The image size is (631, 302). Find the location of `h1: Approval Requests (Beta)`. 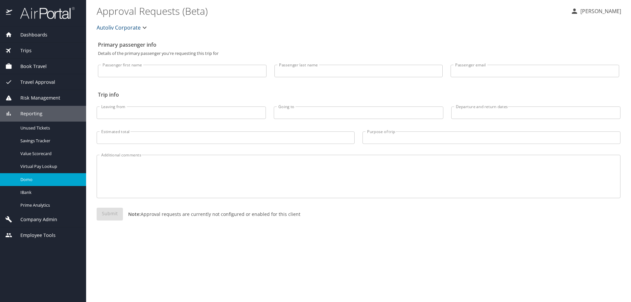

h1: Approval Requests (Beta) is located at coordinates (331, 11).